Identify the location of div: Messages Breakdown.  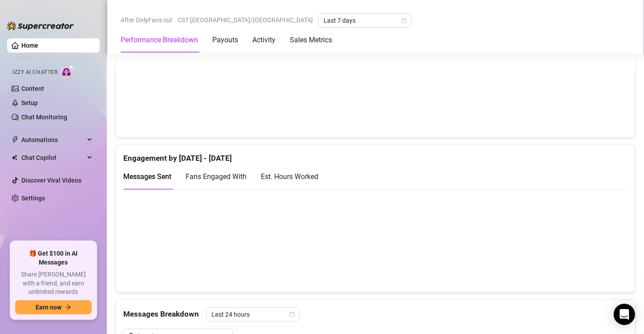
(375, 314).